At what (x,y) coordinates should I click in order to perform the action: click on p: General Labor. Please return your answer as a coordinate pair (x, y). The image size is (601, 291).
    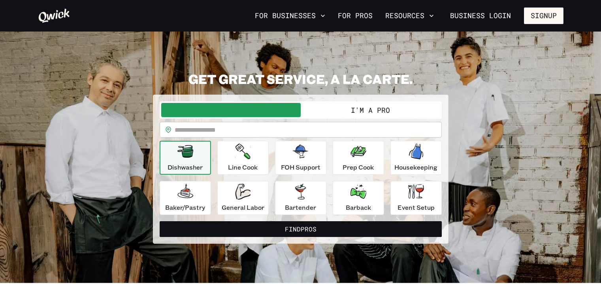
    Looking at the image, I should click on (243, 208).